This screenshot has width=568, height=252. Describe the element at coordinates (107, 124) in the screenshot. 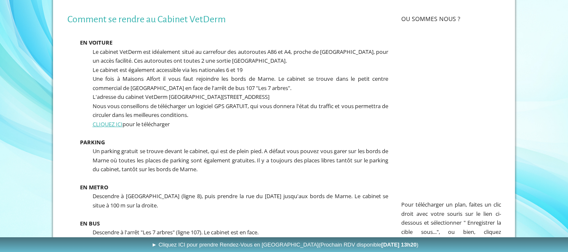

I see `a: CLIQUEZ ICI` at that location.